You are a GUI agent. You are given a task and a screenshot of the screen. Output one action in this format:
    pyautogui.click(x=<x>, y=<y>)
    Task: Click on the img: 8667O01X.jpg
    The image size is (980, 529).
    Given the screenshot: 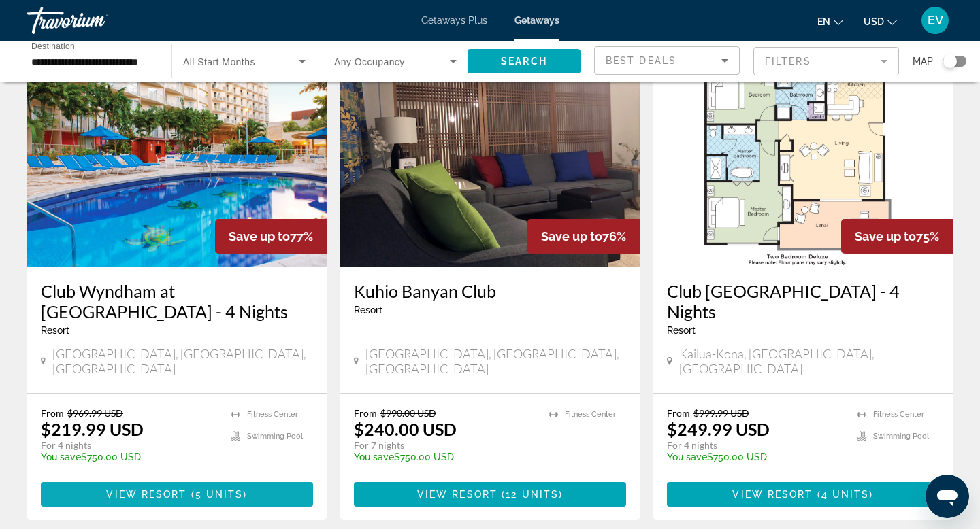 What is the action you would take?
    pyautogui.click(x=177, y=159)
    